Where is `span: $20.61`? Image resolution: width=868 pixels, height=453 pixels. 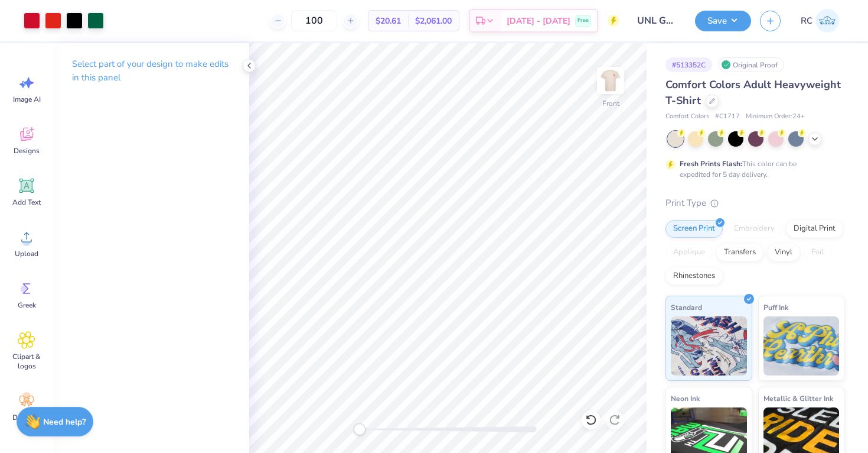 span: $20.61 is located at coordinates (388, 21).